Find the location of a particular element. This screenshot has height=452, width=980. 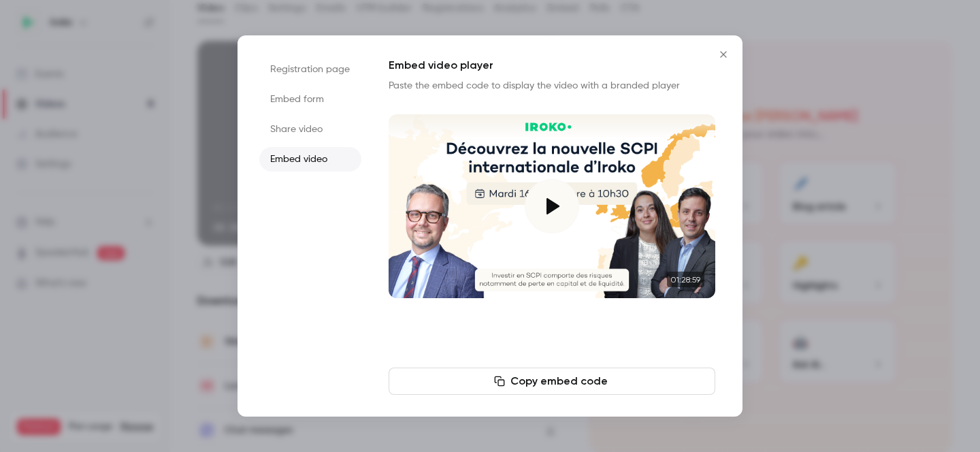

li: Registration page is located at coordinates (310, 69).